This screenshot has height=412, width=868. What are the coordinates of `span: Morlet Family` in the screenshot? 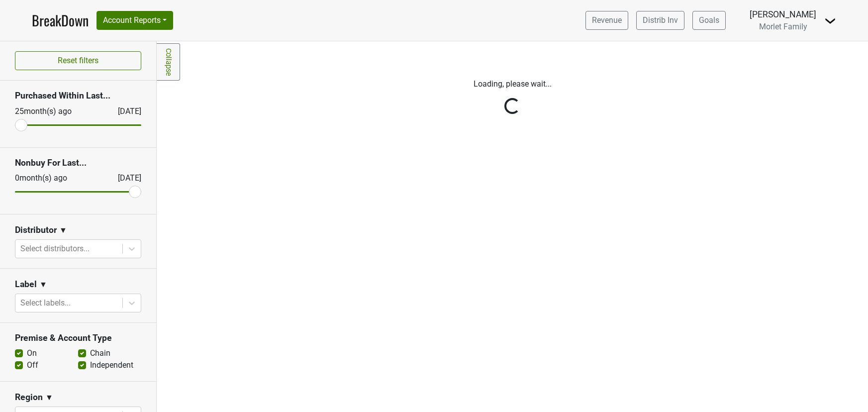 It's located at (783, 26).